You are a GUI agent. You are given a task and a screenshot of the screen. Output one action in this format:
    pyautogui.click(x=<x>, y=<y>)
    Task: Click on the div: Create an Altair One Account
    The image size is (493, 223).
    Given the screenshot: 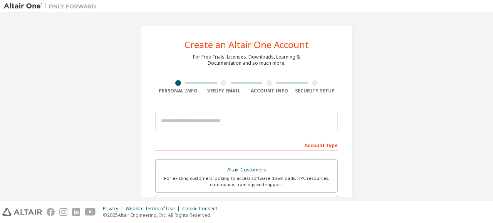 What is the action you would take?
    pyautogui.click(x=246, y=45)
    